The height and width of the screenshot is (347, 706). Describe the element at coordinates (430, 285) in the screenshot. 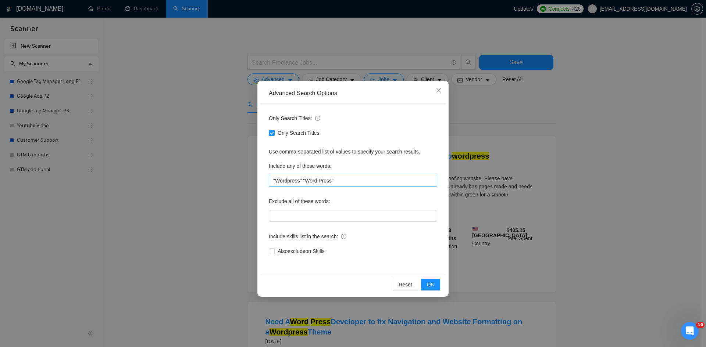

I see `span: OK` at that location.